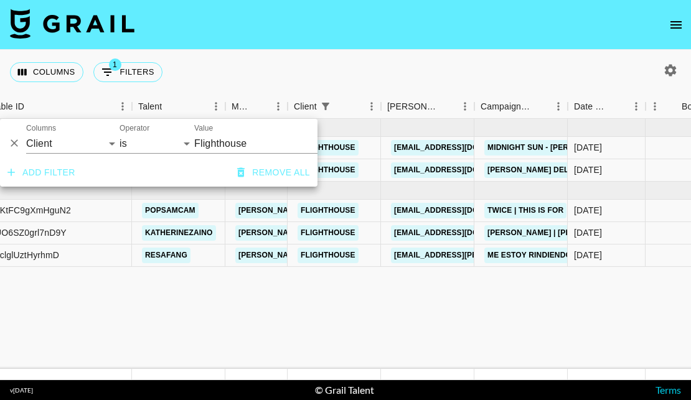 Image resolution: width=691 pixels, height=400 pixels. I want to click on a: TWICE | This Is For, so click(525, 210).